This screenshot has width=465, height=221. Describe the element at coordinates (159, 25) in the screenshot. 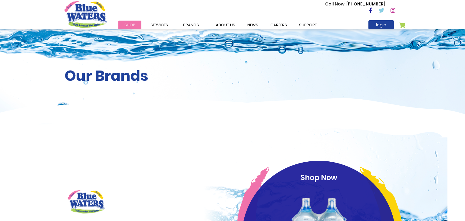

I see `a: Services` at that location.